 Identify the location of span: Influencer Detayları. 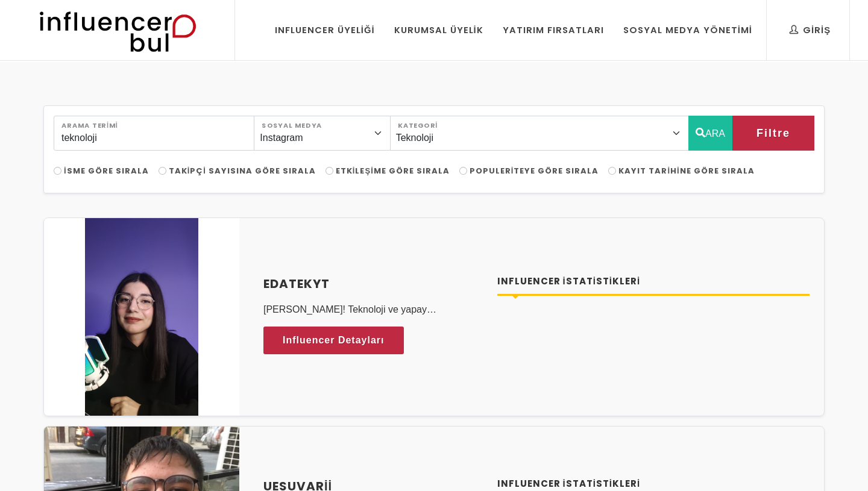
(333, 341).